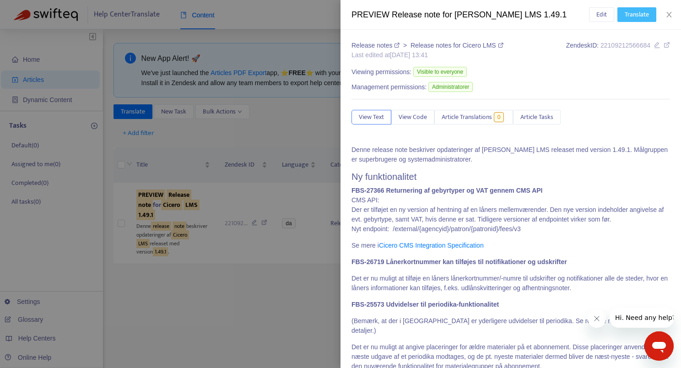 This screenshot has height=368, width=681. I want to click on span: View Code, so click(413, 117).